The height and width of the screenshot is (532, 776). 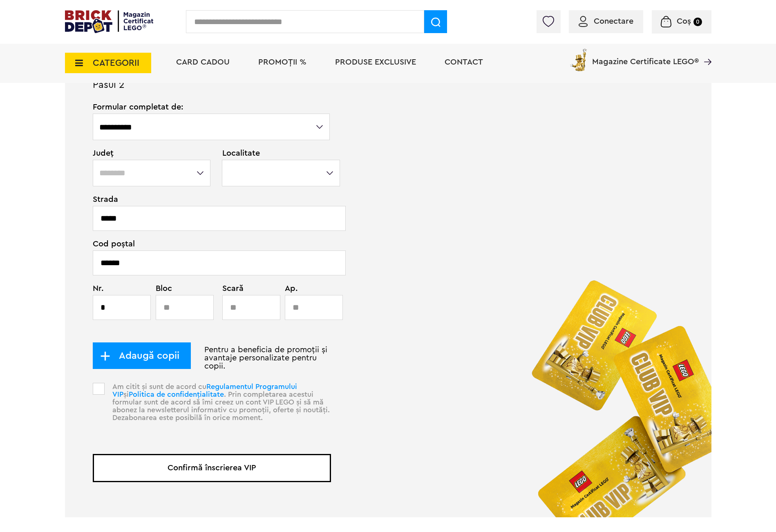 What do you see at coordinates (376, 62) in the screenshot?
I see `a: Produse exclusive` at bounding box center [376, 62].